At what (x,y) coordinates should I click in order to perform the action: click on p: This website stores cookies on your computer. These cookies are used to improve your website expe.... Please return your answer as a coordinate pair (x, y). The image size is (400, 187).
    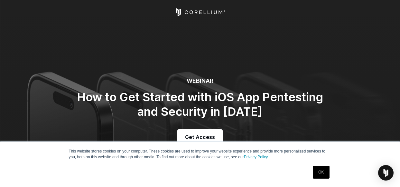
    Looking at the image, I should click on (200, 154).